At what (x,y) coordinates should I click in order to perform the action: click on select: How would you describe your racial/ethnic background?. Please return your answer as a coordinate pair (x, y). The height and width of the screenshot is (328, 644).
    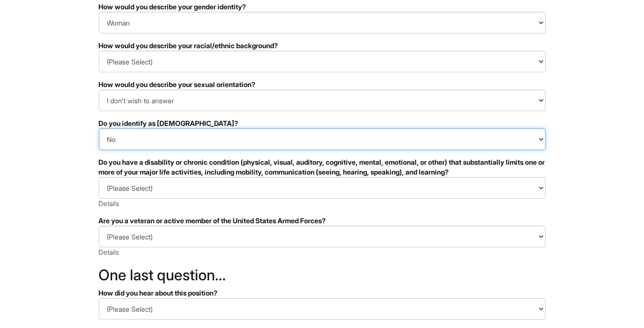
    Looking at the image, I should click on (322, 62).